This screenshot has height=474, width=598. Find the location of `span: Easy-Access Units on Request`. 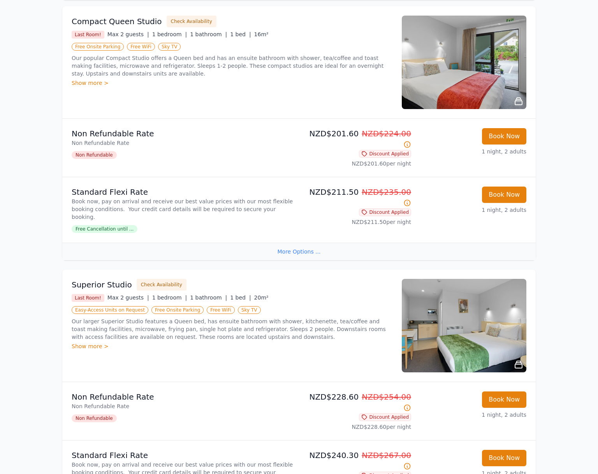

span: Easy-Access Units on Request is located at coordinates (110, 310).